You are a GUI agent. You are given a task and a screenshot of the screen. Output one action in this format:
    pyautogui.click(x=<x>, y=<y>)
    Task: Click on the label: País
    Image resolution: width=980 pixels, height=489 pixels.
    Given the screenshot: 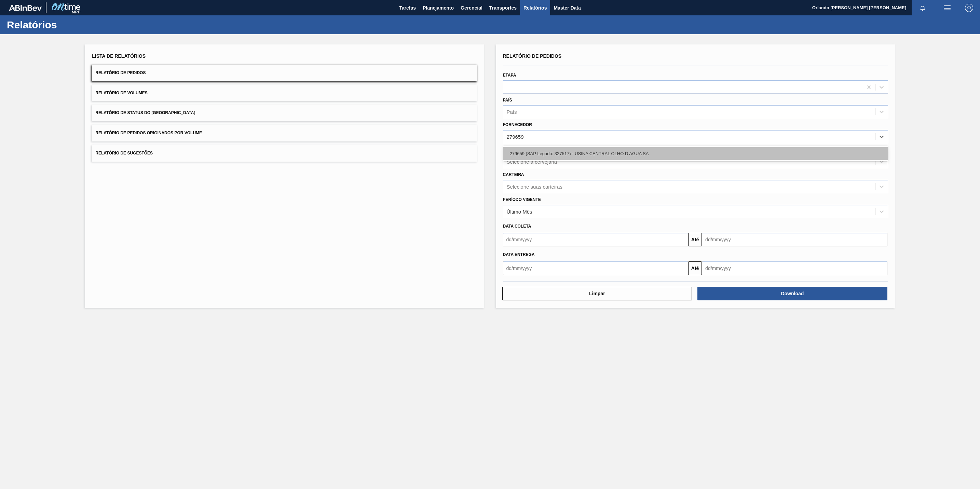 What is the action you would take?
    pyautogui.click(x=507, y=100)
    